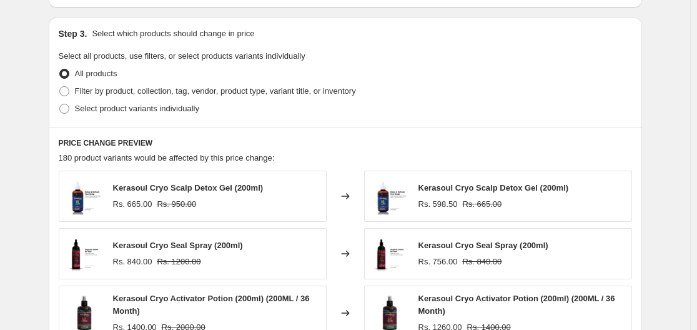 Image resolution: width=697 pixels, height=330 pixels. What do you see at coordinates (215, 91) in the screenshot?
I see `span: Filter by product, collection, tag, vendor, product type, variant title, or inventory` at bounding box center [215, 91].